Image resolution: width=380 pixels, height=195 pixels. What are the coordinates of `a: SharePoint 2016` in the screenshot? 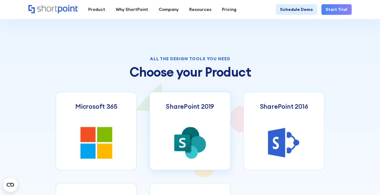 It's located at (284, 131).